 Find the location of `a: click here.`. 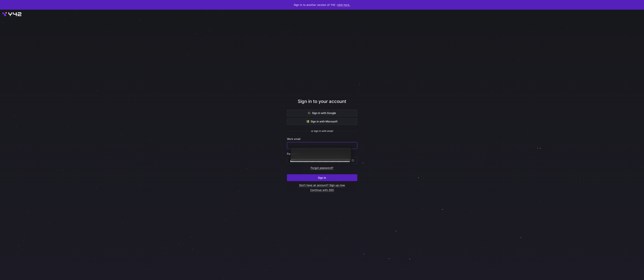

a: click here. is located at coordinates (344, 5).